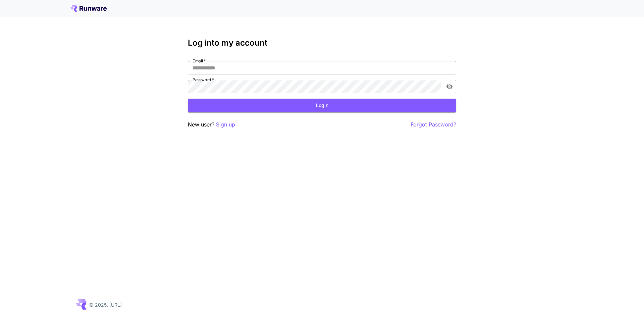 Image resolution: width=644 pixels, height=317 pixels. I want to click on button: Login, so click(322, 105).